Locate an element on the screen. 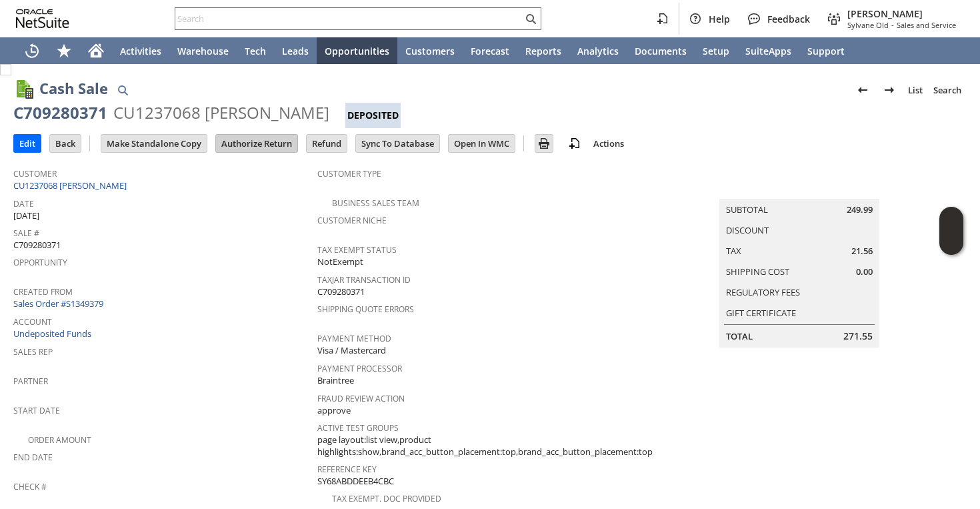  span: SuiteApps is located at coordinates (768, 51).